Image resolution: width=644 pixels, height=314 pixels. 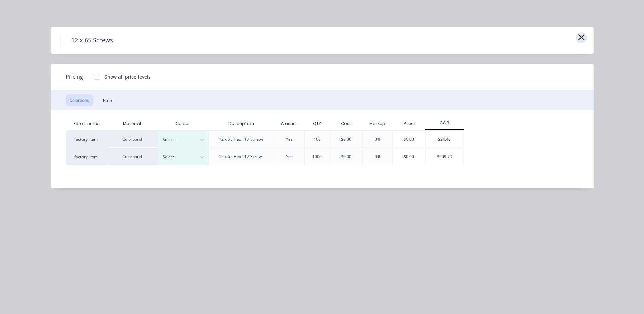 What do you see at coordinates (444, 157) in the screenshot?
I see `div: $209.79` at bounding box center [444, 157].